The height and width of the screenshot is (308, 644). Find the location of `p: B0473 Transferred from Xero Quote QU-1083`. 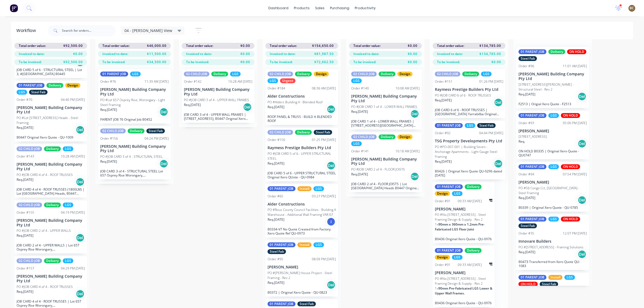

p: B0473 Transferred from Xero Quote QU-1083 is located at coordinates (553, 264).